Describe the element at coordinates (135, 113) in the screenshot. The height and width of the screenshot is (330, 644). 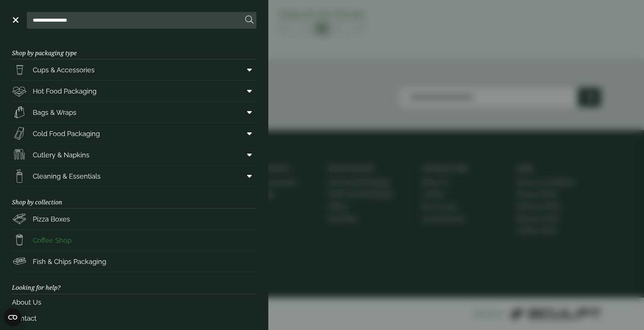
I see `a: Bags & Wraps` at that location.